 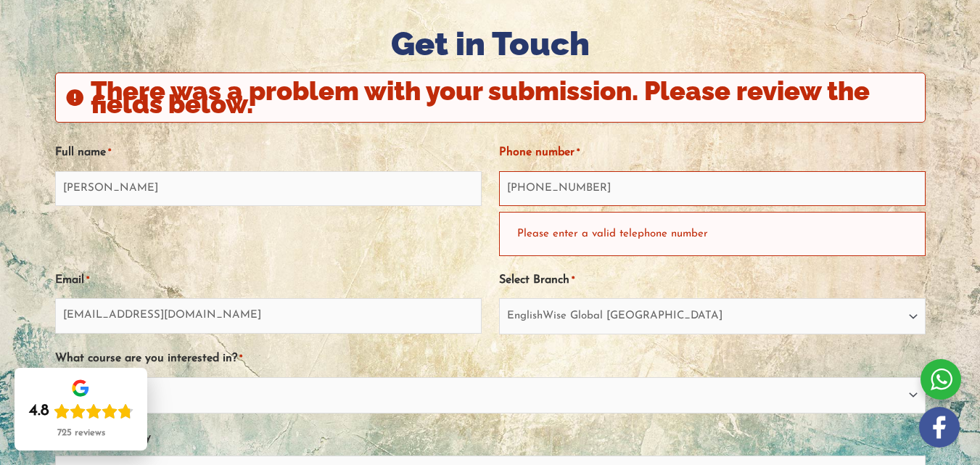 I want to click on label: What course are you interested in?, so click(x=148, y=358).